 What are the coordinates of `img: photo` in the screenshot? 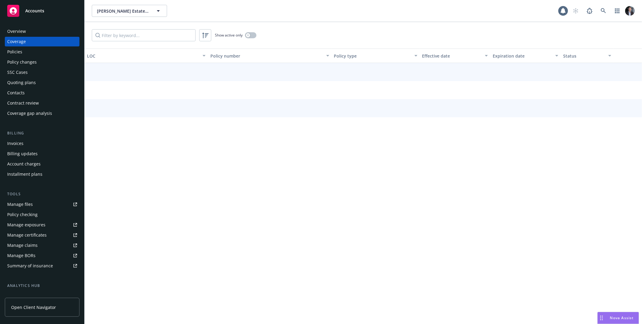 It's located at (630, 11).